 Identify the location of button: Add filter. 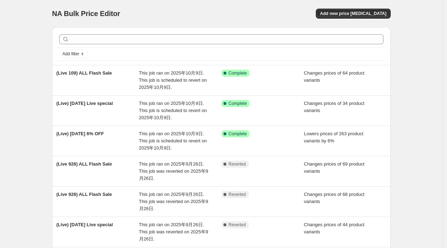
(74, 54).